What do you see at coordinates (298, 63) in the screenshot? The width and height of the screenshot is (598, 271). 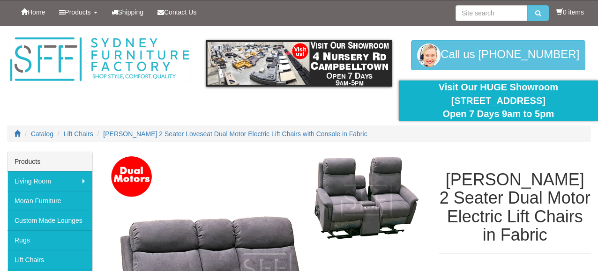 I see `img: showroom.gif` at bounding box center [298, 63].